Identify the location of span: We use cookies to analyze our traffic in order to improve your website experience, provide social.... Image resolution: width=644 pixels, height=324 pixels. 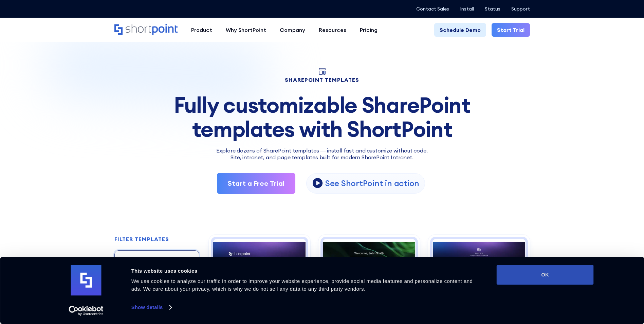
(302, 284).